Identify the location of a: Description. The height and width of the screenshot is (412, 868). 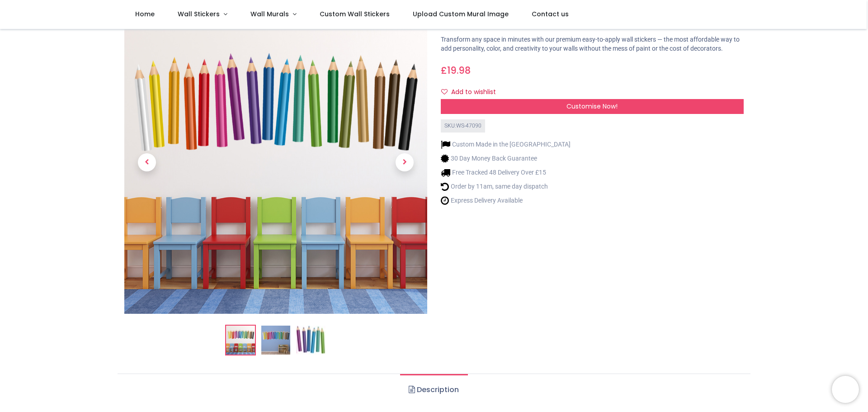
(434, 389).